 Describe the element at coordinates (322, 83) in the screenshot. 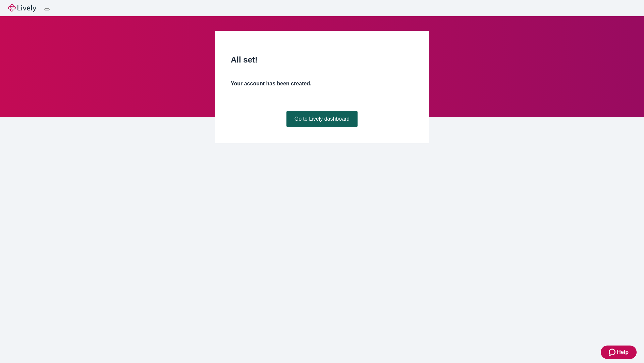

I see `h4: Your account has been created.` at that location.